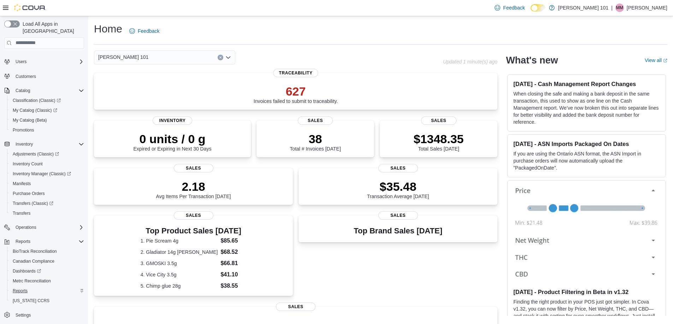  I want to click on button: Promotions, so click(47, 130).